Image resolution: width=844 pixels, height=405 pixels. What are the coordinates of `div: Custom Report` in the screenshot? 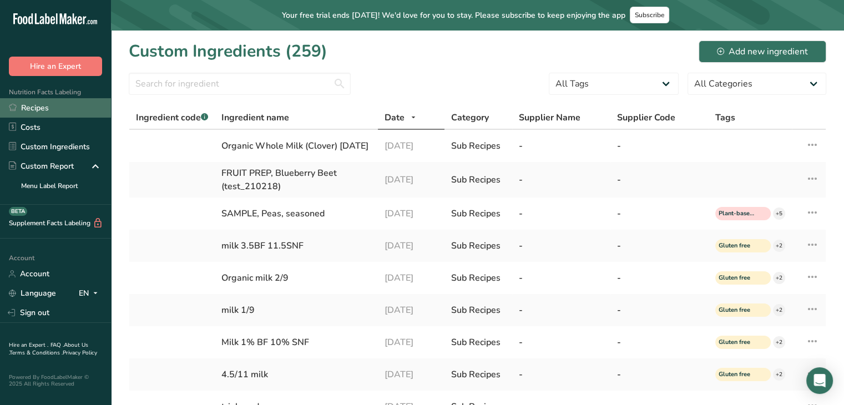 It's located at (41, 166).